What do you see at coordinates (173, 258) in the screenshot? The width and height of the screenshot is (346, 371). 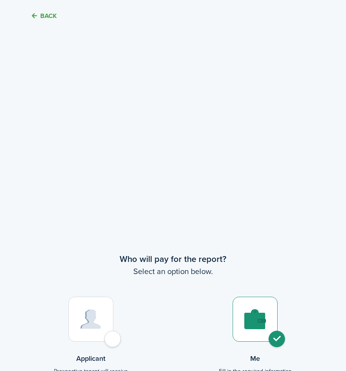 I see `wizard-step-header-title: Who will pay for the report?` at bounding box center [173, 258].